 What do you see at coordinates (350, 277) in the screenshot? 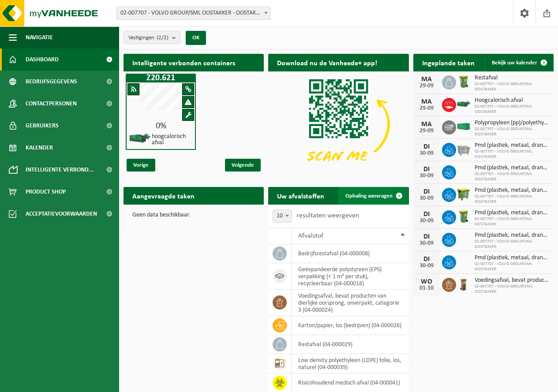
I see `td: geëxpandeerde polystyreen (EPS) verpakking (< 1 m² per stuk), recycleerbaar (04-000018)` at bounding box center [350, 277].